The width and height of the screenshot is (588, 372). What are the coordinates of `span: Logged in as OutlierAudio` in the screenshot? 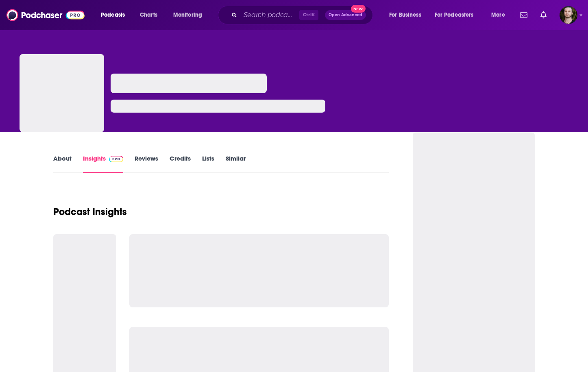 It's located at (568, 15).